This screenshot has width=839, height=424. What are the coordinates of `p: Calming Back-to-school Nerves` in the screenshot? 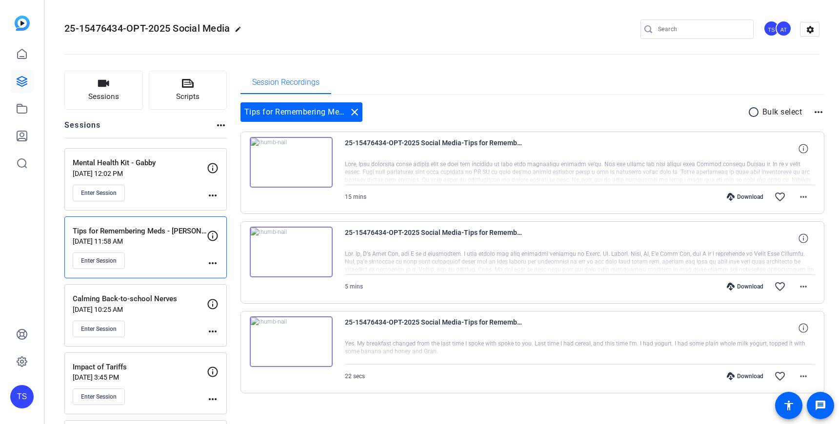 It's located at (139, 299).